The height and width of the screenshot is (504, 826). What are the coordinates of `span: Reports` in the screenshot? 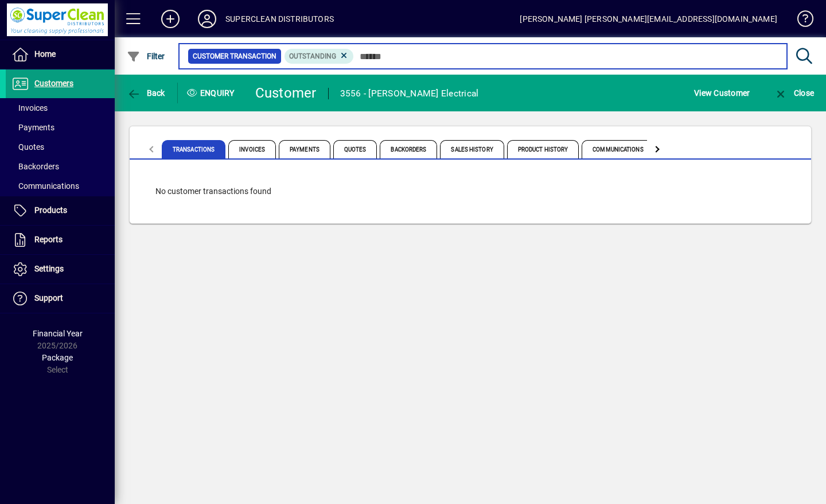 It's located at (48, 239).